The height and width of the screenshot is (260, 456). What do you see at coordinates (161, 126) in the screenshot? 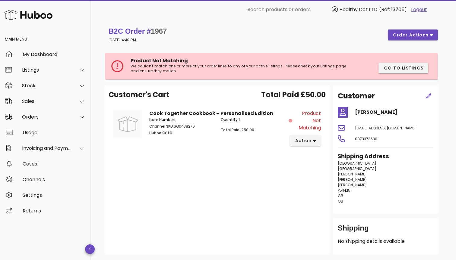
I see `span: Channel SKU:` at bounding box center [161, 126].